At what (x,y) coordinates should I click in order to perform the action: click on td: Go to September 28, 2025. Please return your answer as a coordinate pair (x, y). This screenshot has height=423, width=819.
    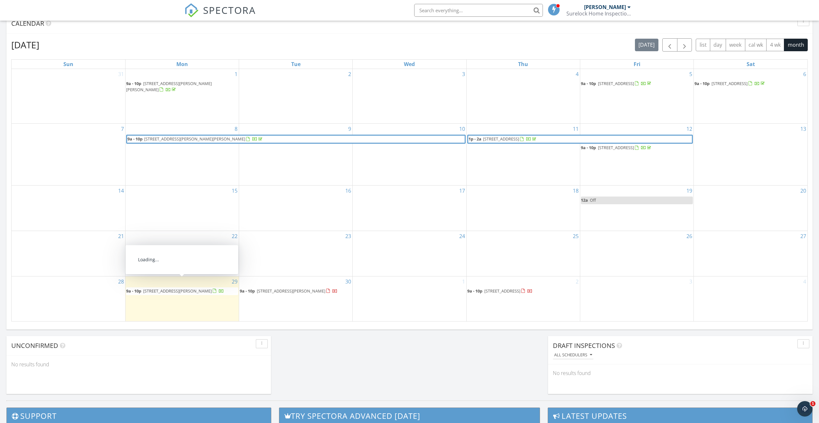
    Looking at the image, I should click on (68, 298).